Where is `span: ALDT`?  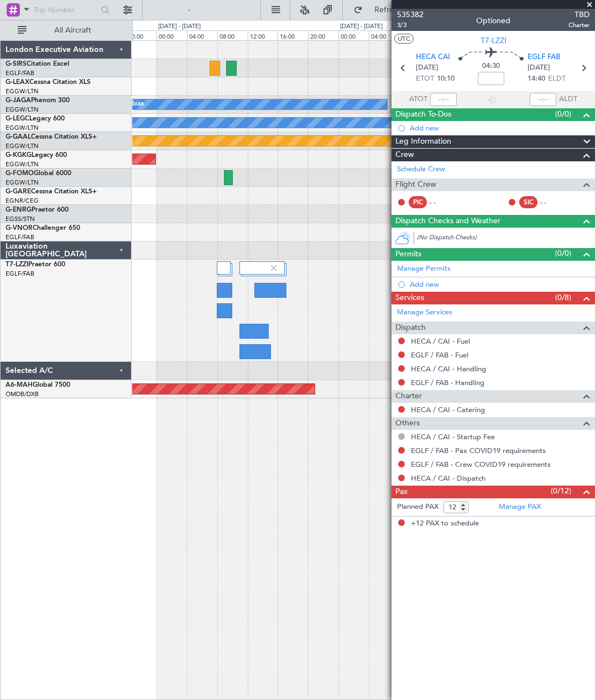 span: ALDT is located at coordinates (567, 100).